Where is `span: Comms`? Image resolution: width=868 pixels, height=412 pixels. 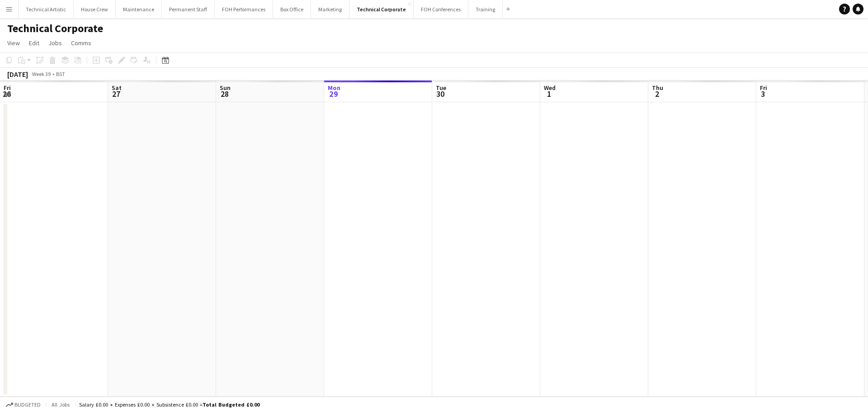 span: Comms is located at coordinates (81, 43).